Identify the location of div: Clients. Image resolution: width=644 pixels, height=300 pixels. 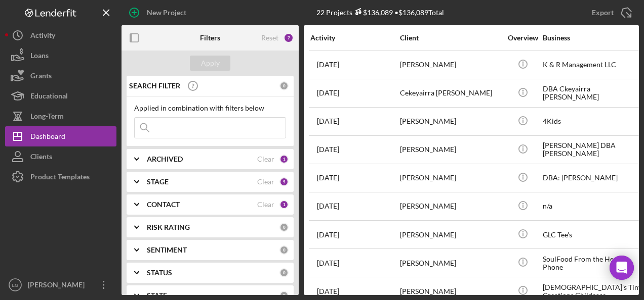
(41, 158).